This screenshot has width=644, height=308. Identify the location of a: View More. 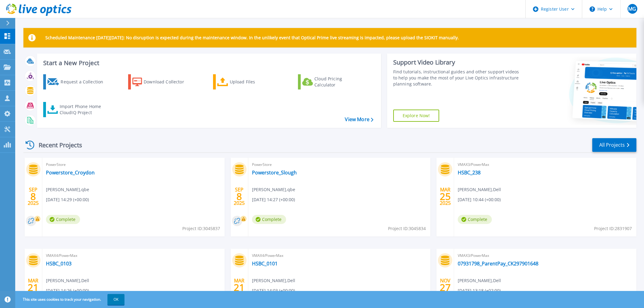
(359, 120).